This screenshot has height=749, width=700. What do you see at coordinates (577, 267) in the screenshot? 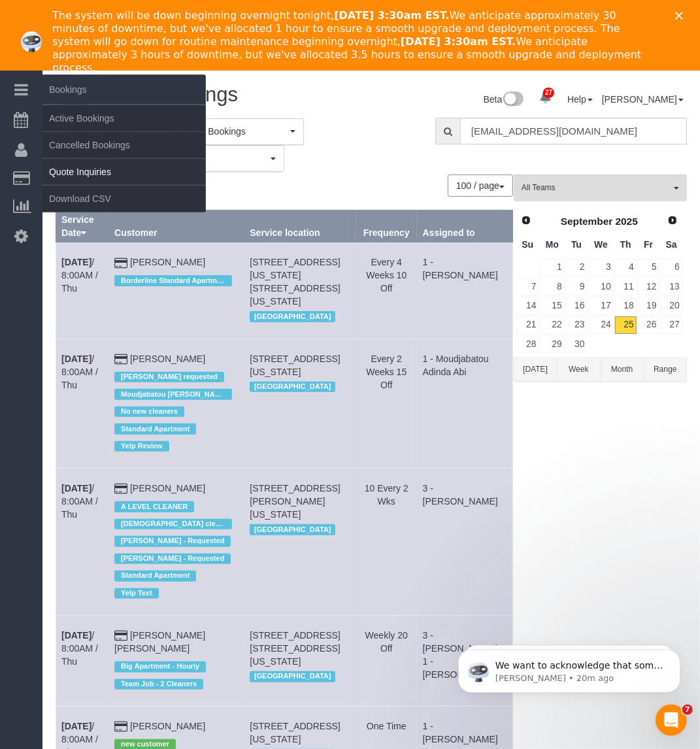
I see `a: 2` at bounding box center [577, 267].